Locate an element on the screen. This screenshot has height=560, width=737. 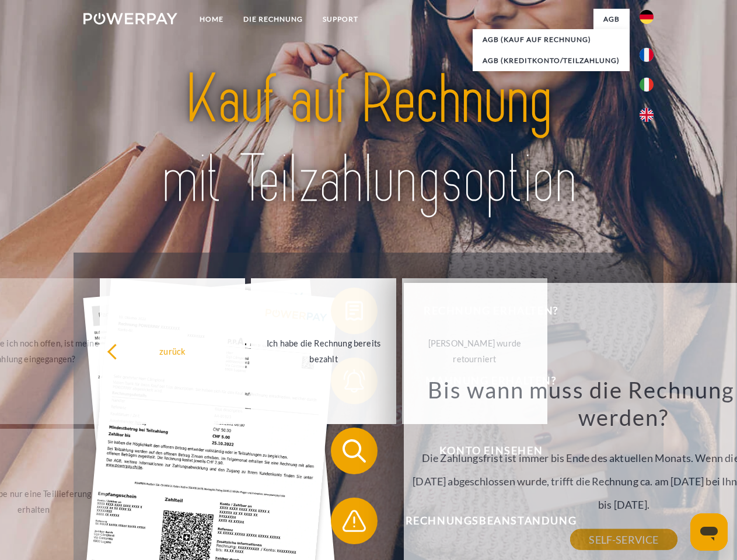
a: agb is located at coordinates (611, 19).